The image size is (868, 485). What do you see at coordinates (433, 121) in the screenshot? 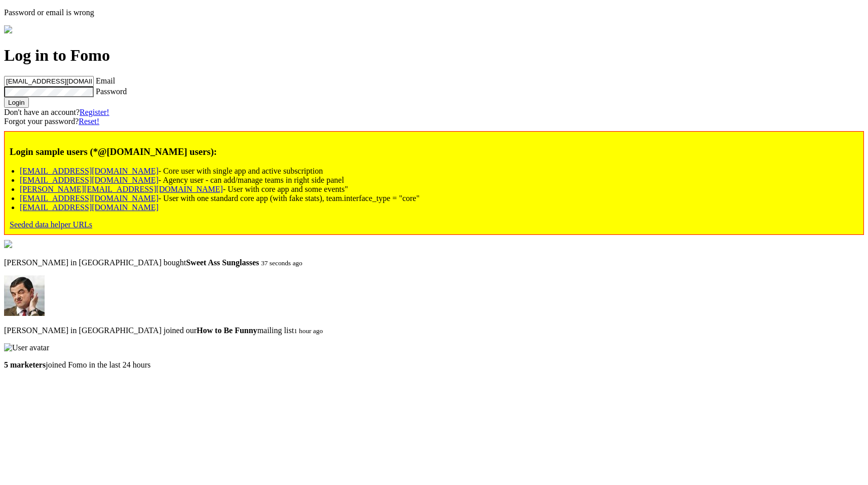
I see `div: Forgot your password?` at bounding box center [433, 121].